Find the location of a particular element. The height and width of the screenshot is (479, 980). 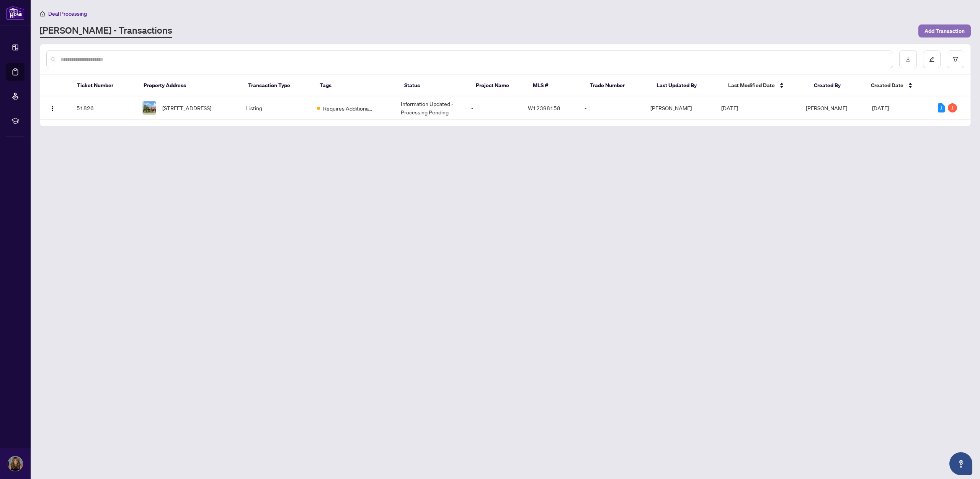

button: Open asap is located at coordinates (961, 464).